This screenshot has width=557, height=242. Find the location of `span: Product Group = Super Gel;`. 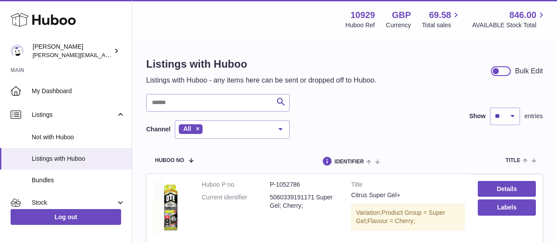

span: Product Group = Super Gel; is located at coordinates (400, 217).